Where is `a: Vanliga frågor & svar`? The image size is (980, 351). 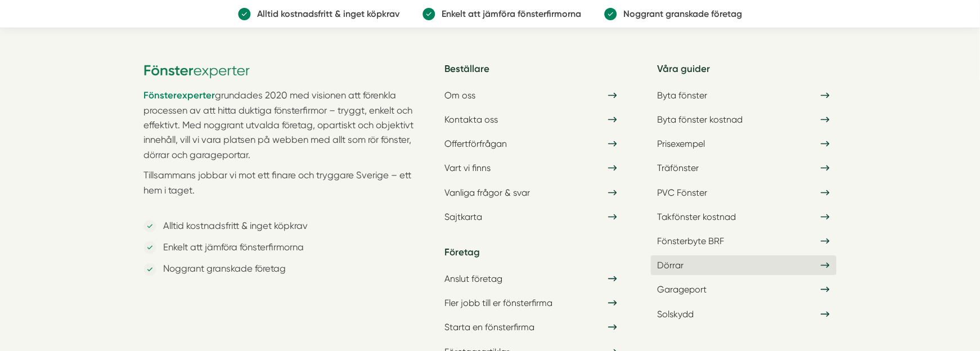 a: Vanliga frågor & svar is located at coordinates (531, 193).